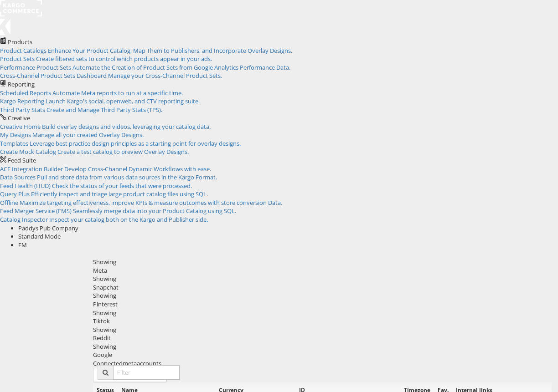  I want to click on span: Leverage best practice design principles as a starting point for overlay designs., so click(135, 143).